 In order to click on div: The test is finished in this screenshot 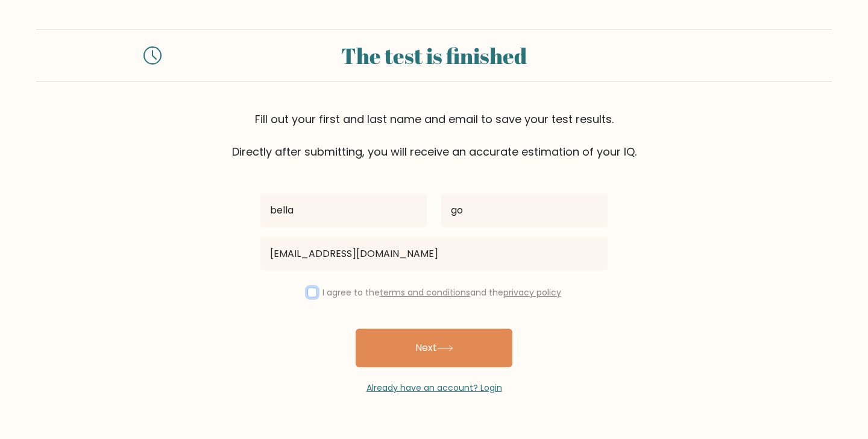, I will do `click(434, 56)`.